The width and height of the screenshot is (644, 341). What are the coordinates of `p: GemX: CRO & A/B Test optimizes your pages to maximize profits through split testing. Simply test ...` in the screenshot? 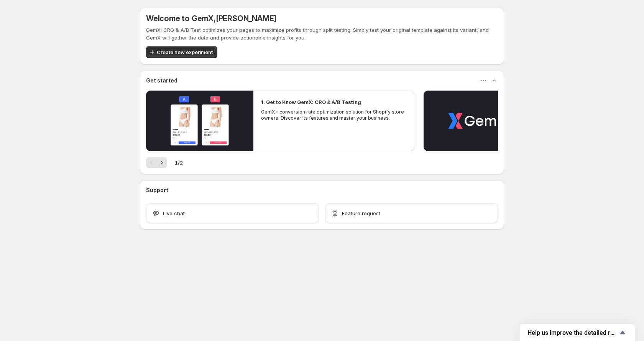 It's located at (322, 34).